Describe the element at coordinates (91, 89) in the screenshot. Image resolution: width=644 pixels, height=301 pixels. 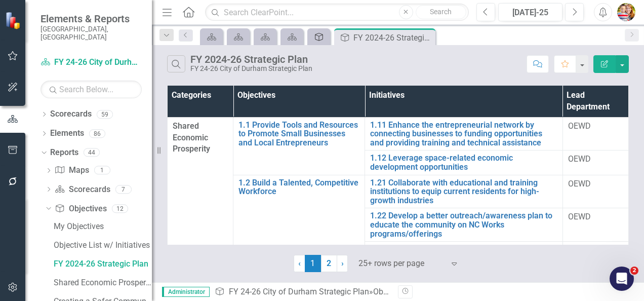
I see `input: Search Below...` at that location.